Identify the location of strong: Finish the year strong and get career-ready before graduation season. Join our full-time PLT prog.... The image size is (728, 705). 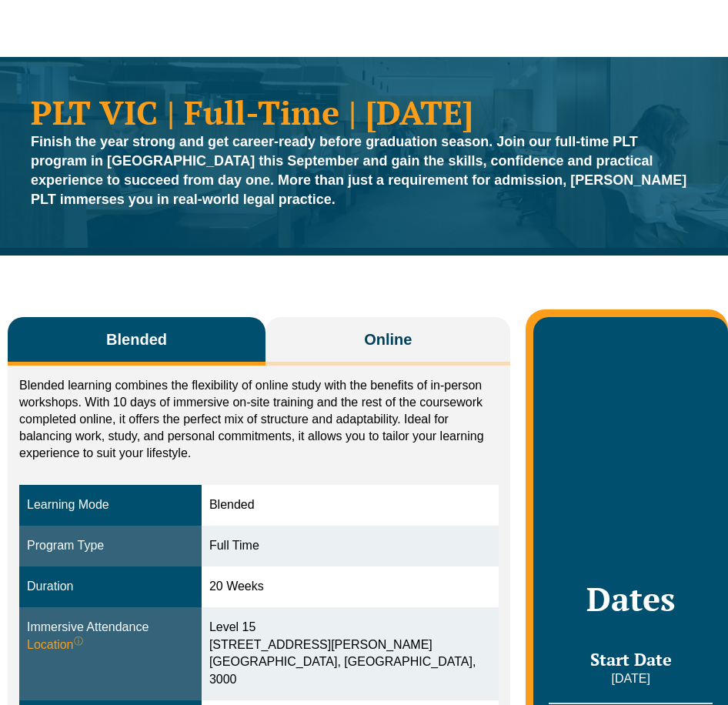
(359, 170).